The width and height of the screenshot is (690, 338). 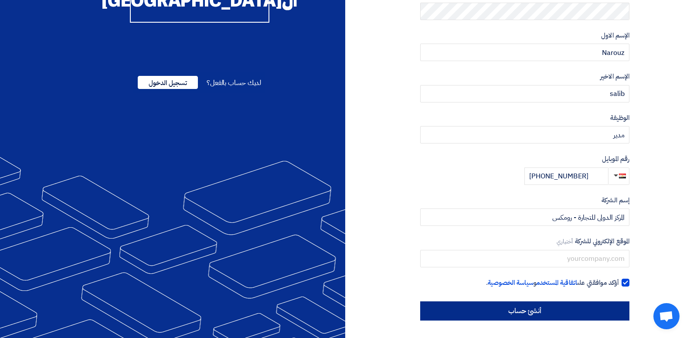 I want to click on label: الإسم الاخير, so click(x=525, y=76).